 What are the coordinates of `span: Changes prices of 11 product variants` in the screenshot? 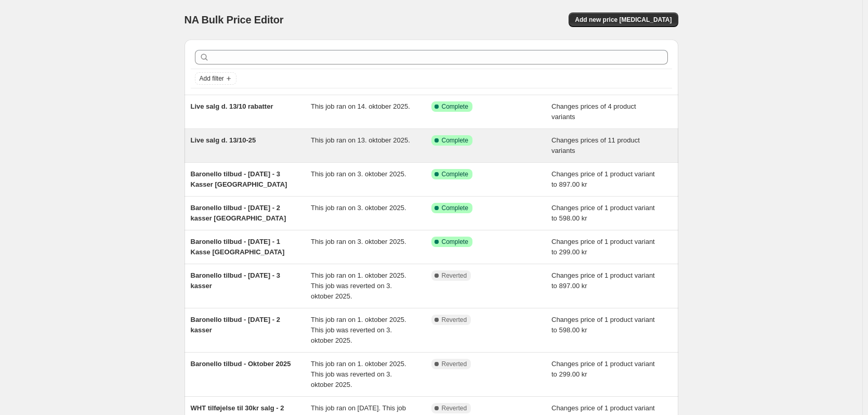 It's located at (596, 145).